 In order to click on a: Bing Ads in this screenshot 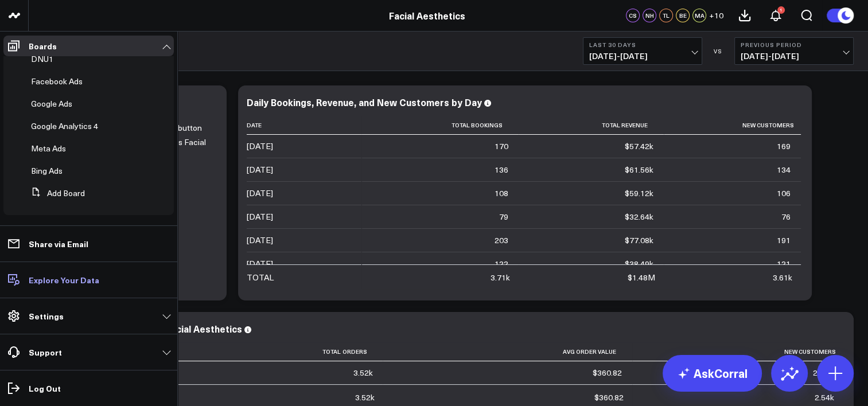, I will do `click(46, 171)`.